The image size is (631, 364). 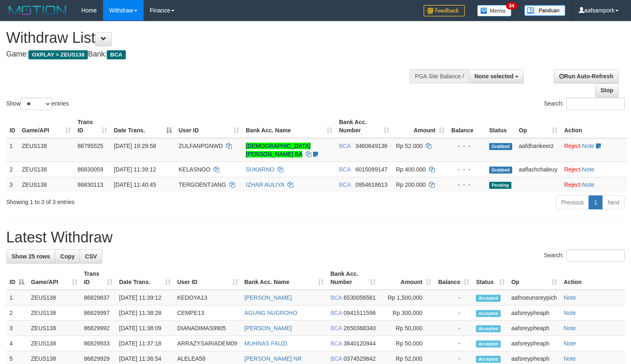 What do you see at coordinates (360, 297) in the screenshot?
I see `span: Copy 6530056561 to clipboard` at bounding box center [360, 297].